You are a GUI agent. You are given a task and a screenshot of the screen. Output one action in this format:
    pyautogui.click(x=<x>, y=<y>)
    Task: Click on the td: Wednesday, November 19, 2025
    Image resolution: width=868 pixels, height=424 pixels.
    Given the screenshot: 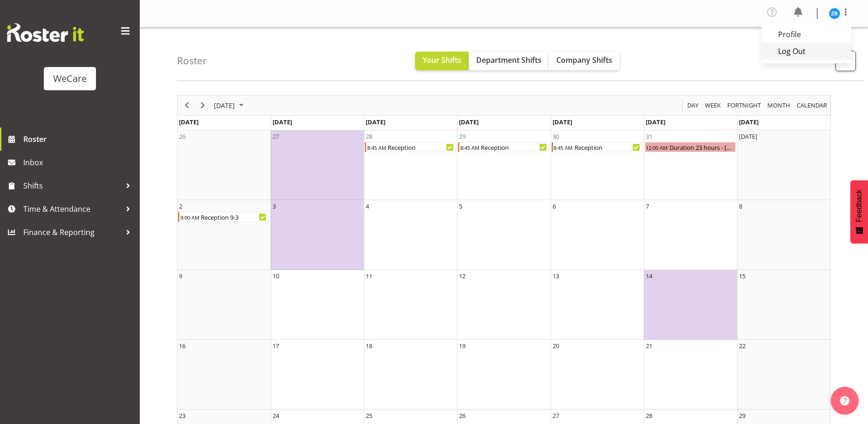 What is the action you would take?
    pyautogui.click(x=504, y=375)
    